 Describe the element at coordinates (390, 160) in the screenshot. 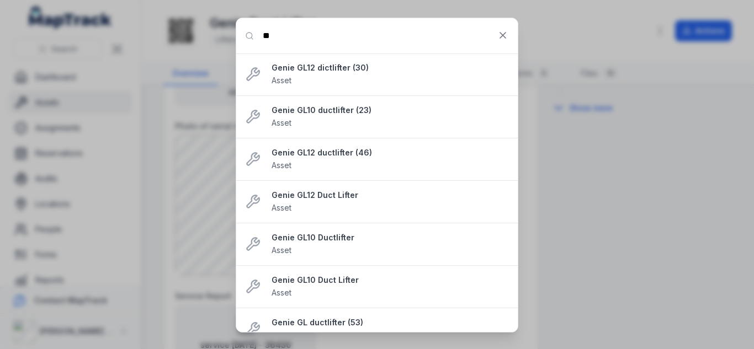

I see `a: Genie GL12 ductlifter (46)Asset` at that location.